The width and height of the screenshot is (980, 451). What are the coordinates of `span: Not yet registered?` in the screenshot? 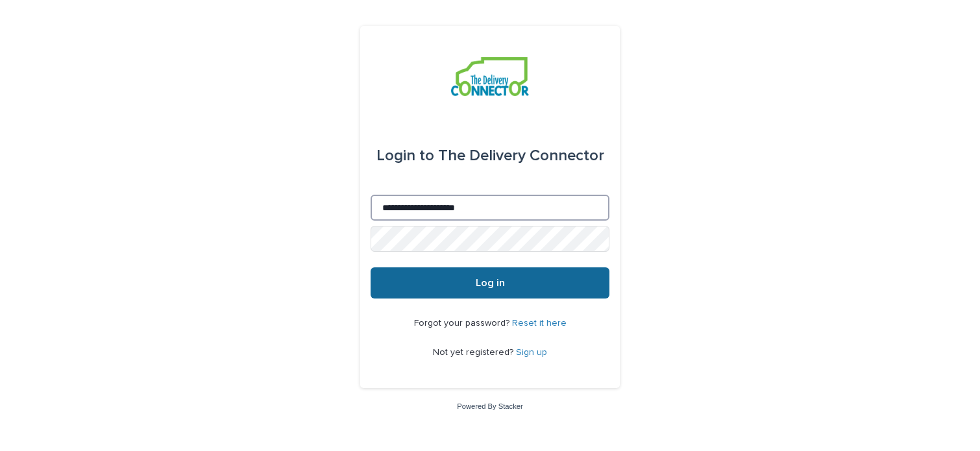 It's located at (474, 352).